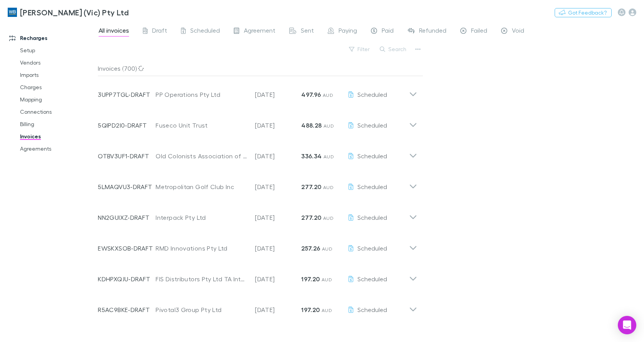 The image size is (644, 342). What do you see at coordinates (127, 310) in the screenshot?
I see `p: R5AC9BKE-DRAFT` at bounding box center [127, 310].